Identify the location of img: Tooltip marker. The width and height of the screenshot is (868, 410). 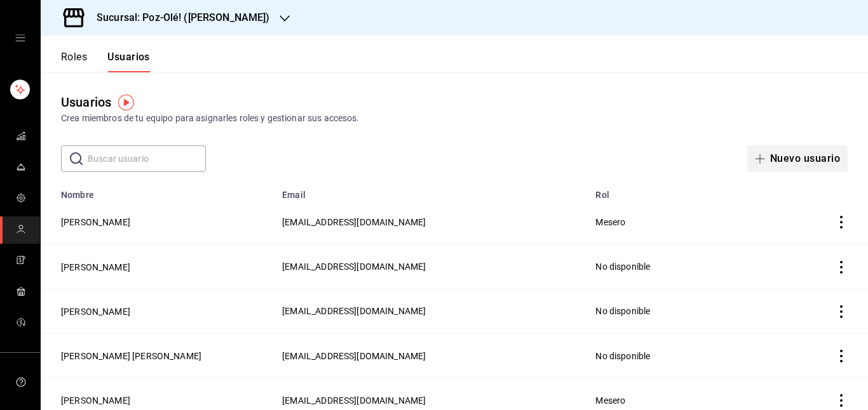
(126, 102).